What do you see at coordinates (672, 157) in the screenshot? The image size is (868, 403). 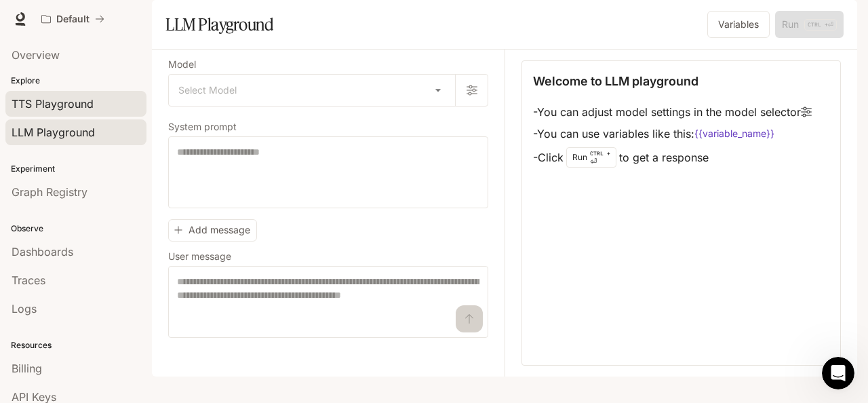 I see `li: - Click to get a response` at bounding box center [672, 157].